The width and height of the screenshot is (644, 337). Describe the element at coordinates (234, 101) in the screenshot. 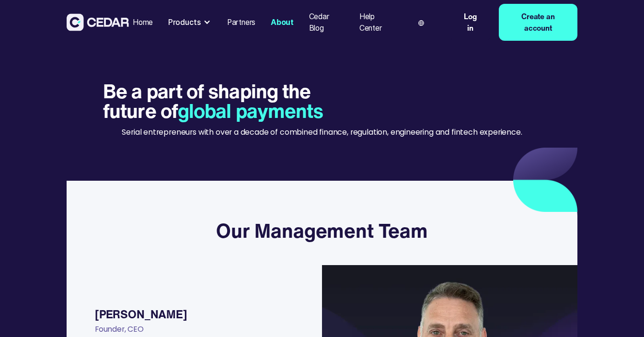

I see `h1: Be a part of shaping the future of` at that location.